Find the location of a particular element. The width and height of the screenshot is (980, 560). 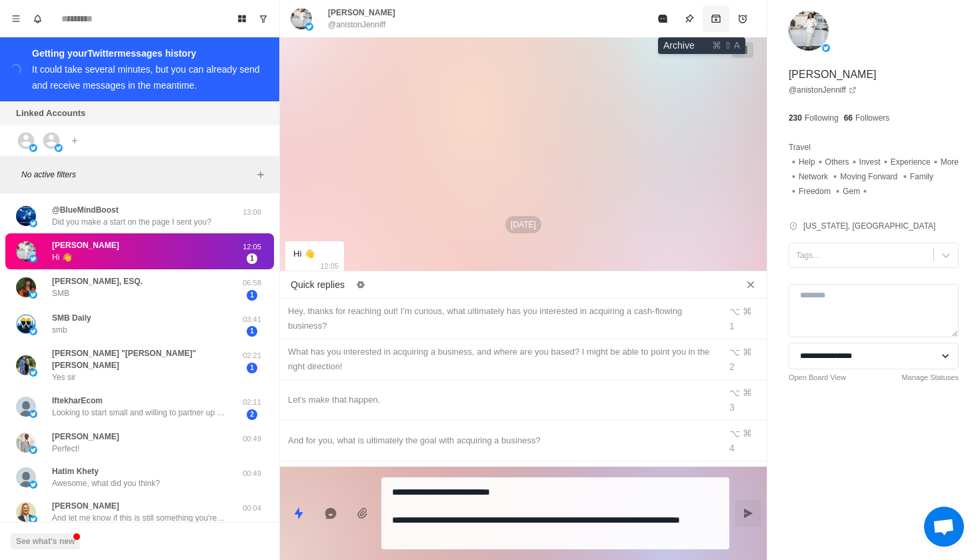

p: @BlueMindBoost is located at coordinates (86, 210).